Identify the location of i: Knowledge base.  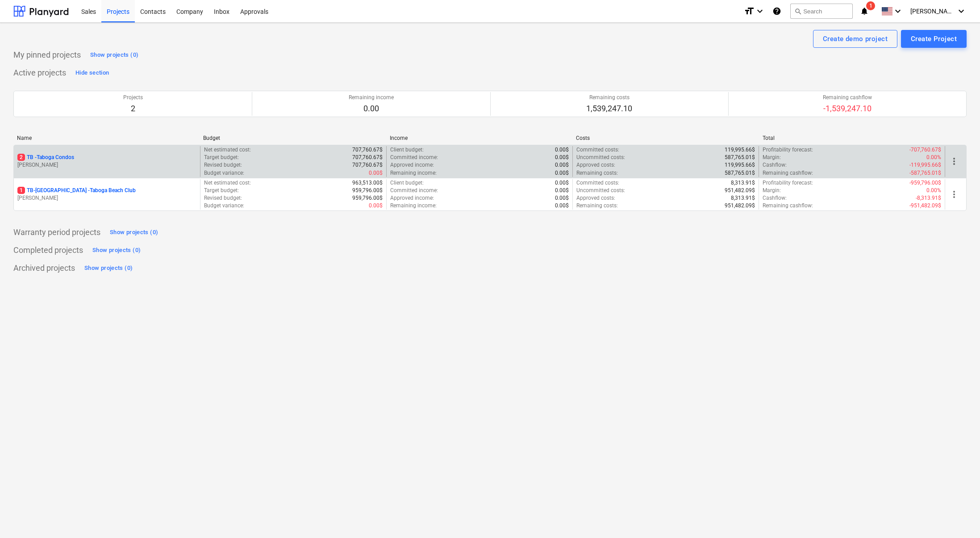
(777, 11).